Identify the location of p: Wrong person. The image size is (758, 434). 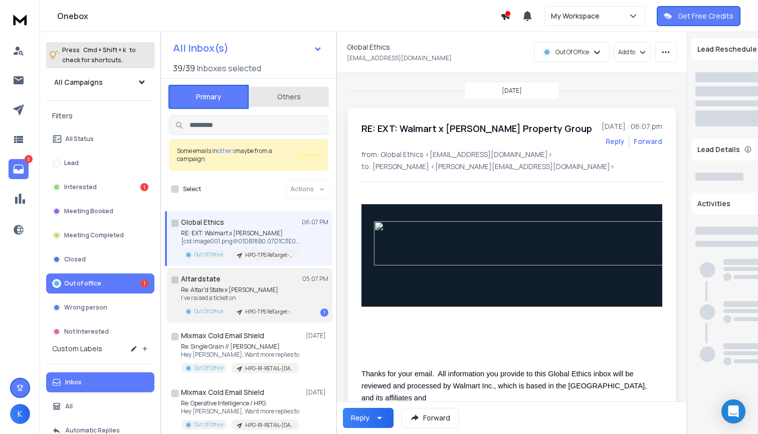
(86, 307).